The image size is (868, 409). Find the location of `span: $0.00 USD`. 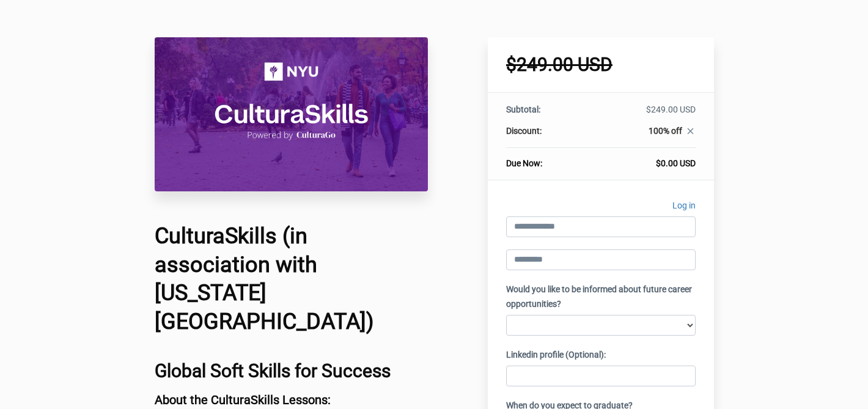

span: $0.00 USD is located at coordinates (675, 163).